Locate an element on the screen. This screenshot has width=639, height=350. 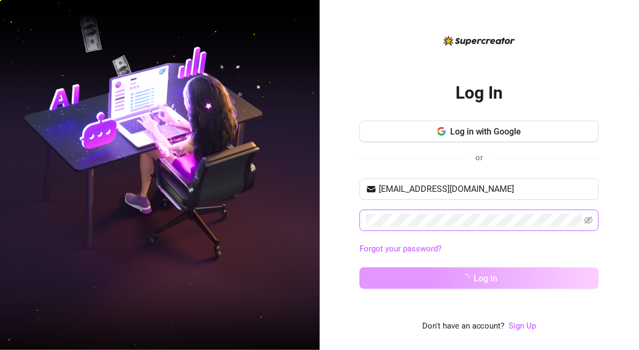
button: Log in is located at coordinates (479, 279).